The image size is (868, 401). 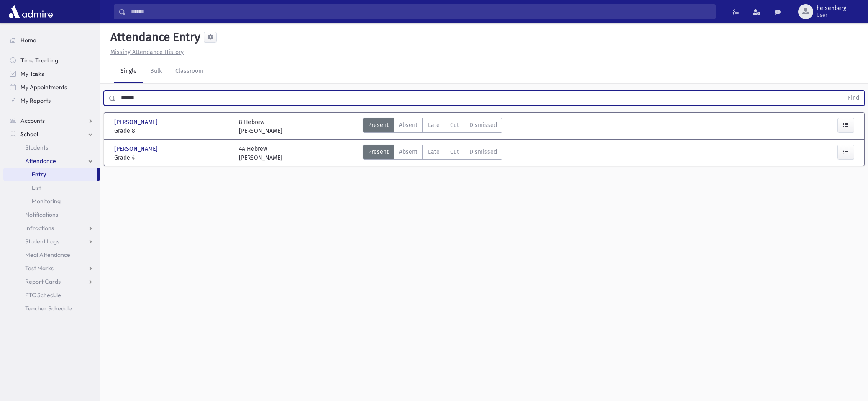 I want to click on a: Monitoring, so click(x=52, y=201).